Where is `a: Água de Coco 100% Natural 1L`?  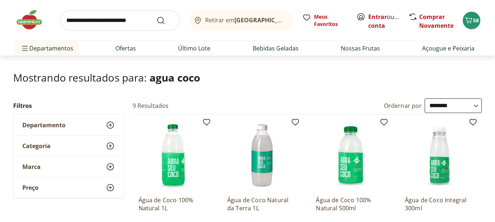 a: Água de Coco 100% Natural 1L is located at coordinates (173, 204).